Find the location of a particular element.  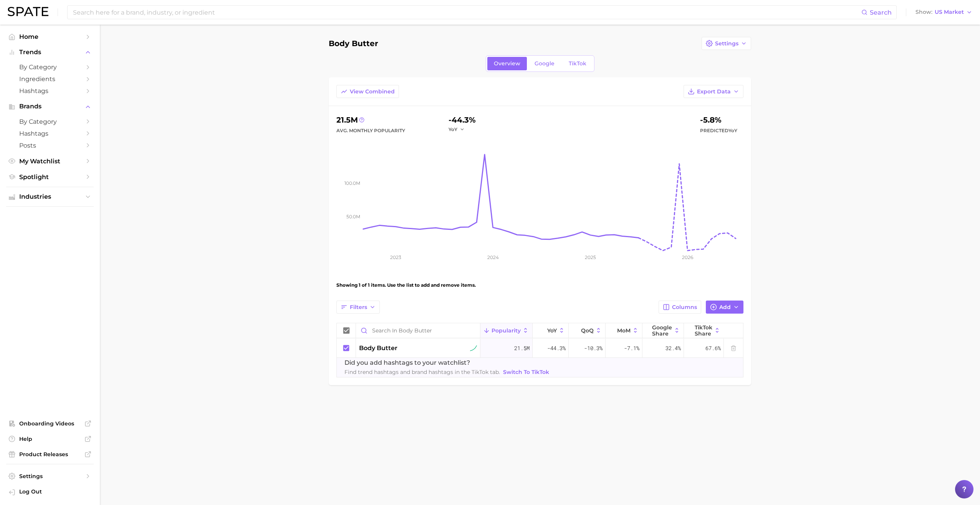

a: Switch to TikTok is located at coordinates (526, 372).